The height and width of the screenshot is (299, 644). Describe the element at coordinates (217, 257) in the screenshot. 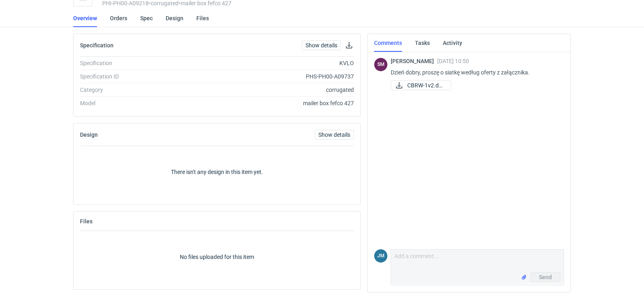

I see `p: No files uploaded for this item` at that location.